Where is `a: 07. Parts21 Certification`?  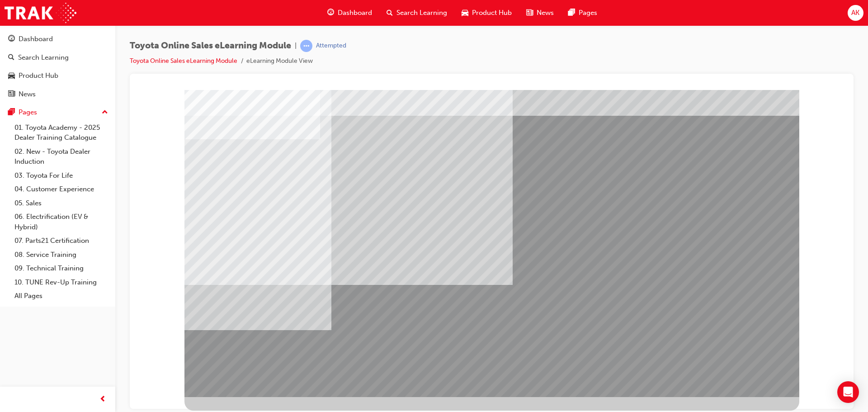 a: 07. Parts21 Certification is located at coordinates (61, 241).